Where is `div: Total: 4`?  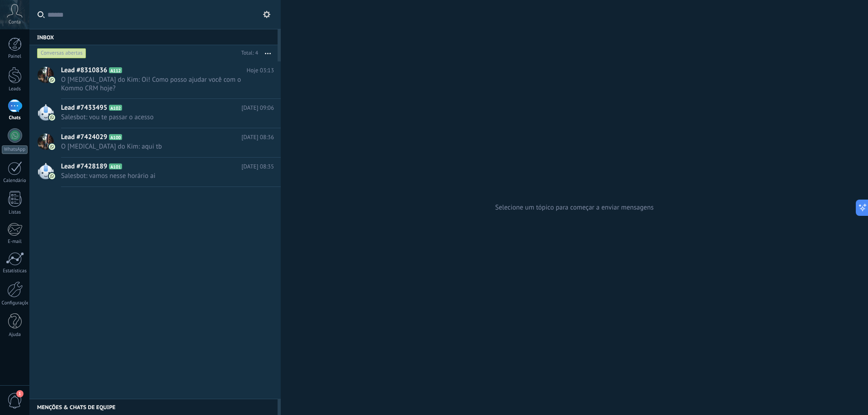 div: Total: 4 is located at coordinates (248, 53).